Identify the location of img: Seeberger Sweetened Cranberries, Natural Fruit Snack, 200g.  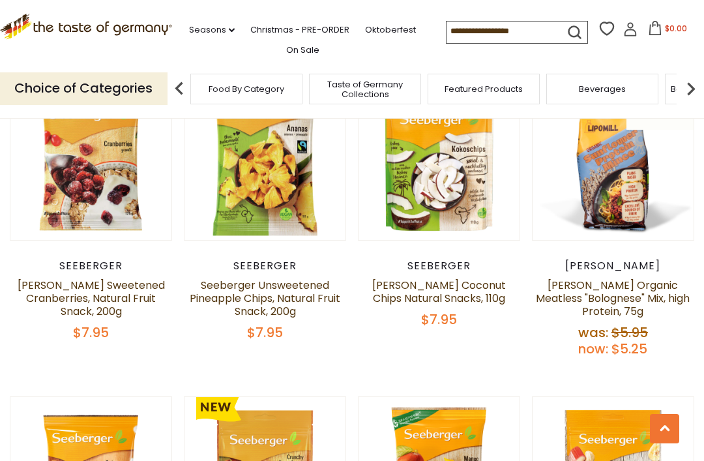
(91, 159).